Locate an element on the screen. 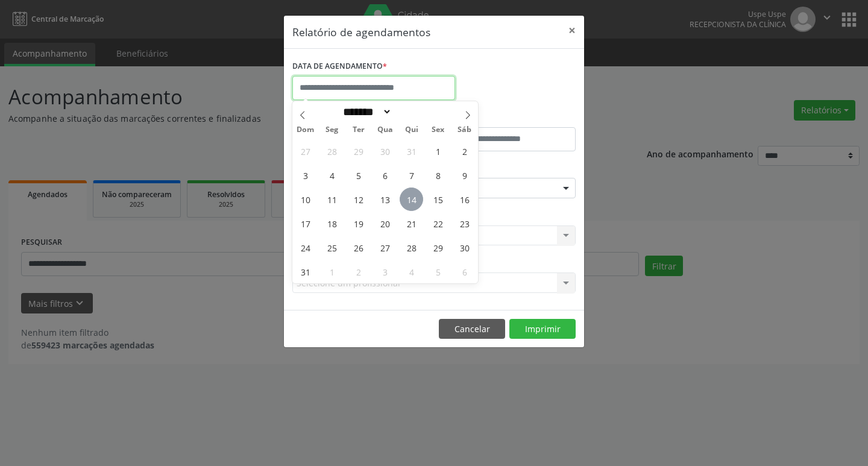 The height and width of the screenshot is (466, 868). h5: Relatório de agendamentos is located at coordinates (361, 32).